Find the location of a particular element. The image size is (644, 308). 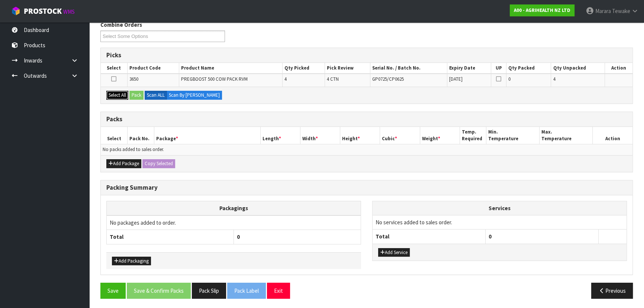

span: PREGBOOST 500 COW PACK RVM is located at coordinates (214, 79).